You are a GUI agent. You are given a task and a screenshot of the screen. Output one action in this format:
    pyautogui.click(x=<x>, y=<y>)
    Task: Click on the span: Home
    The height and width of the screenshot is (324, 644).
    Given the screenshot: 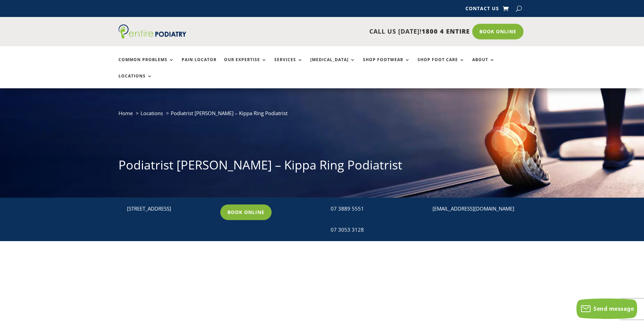 What is the action you would take?
    pyautogui.click(x=126, y=113)
    